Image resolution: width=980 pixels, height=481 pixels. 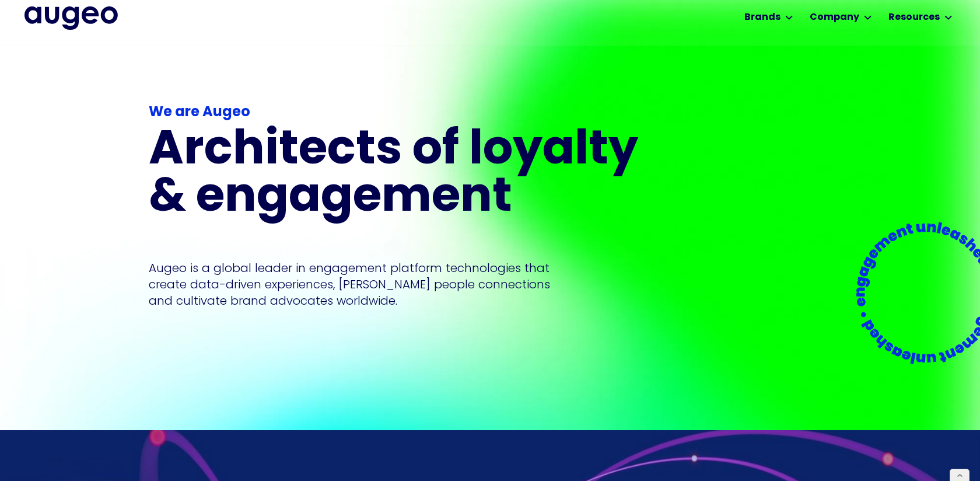 I want to click on div: We are Augeo, so click(x=401, y=113).